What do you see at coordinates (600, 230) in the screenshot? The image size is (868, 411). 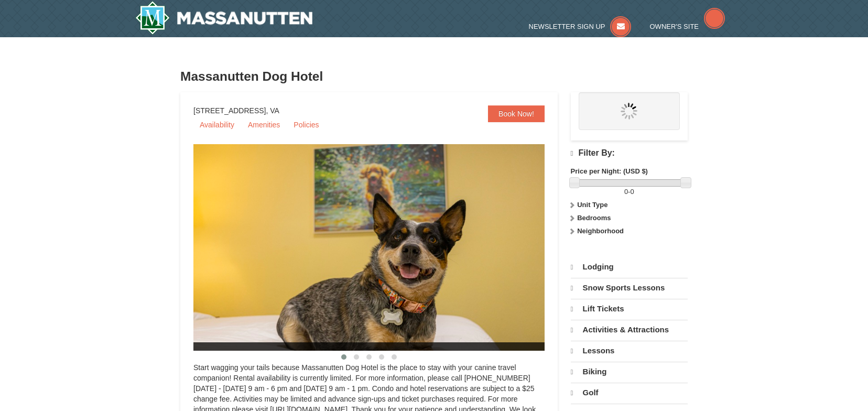 I see `strong: Neighborhood` at bounding box center [600, 230].